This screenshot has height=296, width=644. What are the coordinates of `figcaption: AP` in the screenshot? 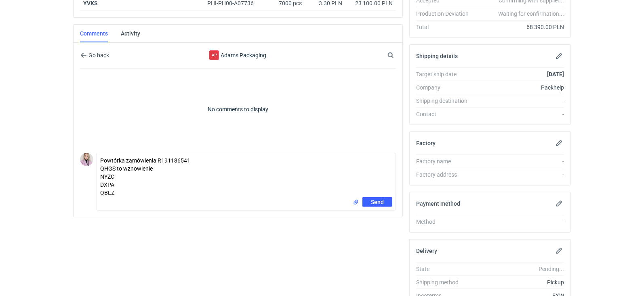 It's located at (214, 55).